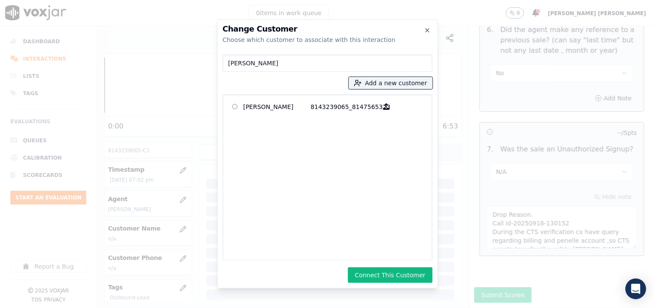  What do you see at coordinates (345, 106) in the screenshot?
I see `p: 8143239065_8147565323` at bounding box center [345, 106].